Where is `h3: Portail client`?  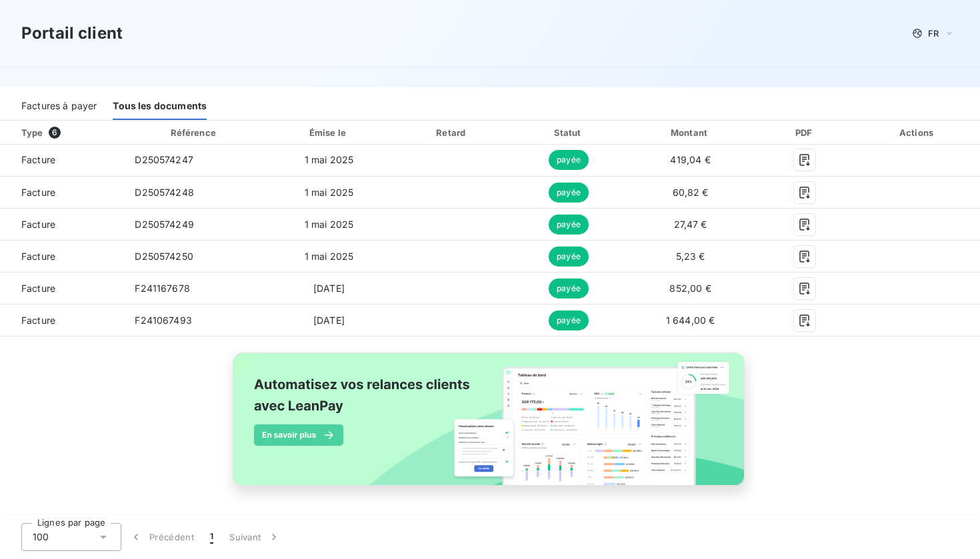 h3: Portail client is located at coordinates (72, 33).